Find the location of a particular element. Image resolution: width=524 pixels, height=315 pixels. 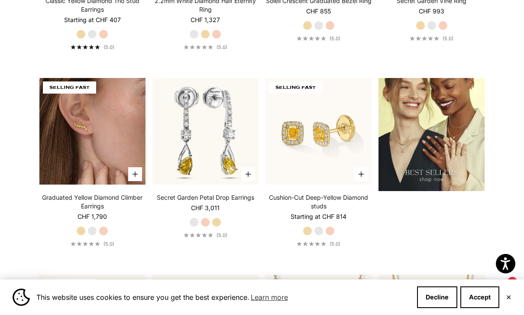

sale-price: CHF 993 is located at coordinates (432, 11).